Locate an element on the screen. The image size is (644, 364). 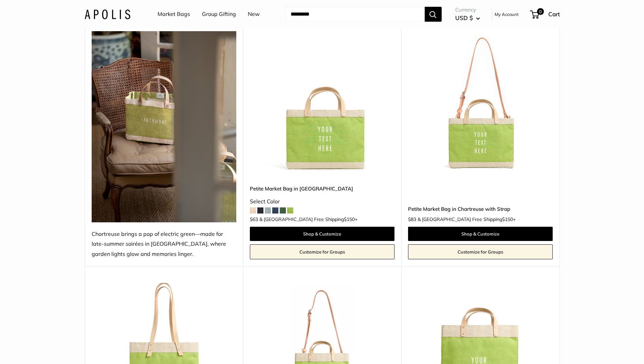
input: Search... is located at coordinates (355, 14).